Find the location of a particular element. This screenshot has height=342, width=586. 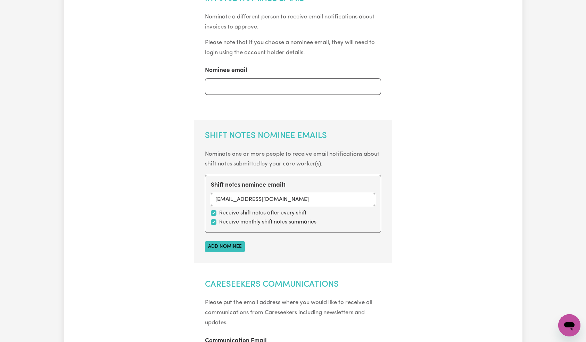

small: Please note that if you choose a nominee email, they will need to login using the account holder ... is located at coordinates (290, 48).